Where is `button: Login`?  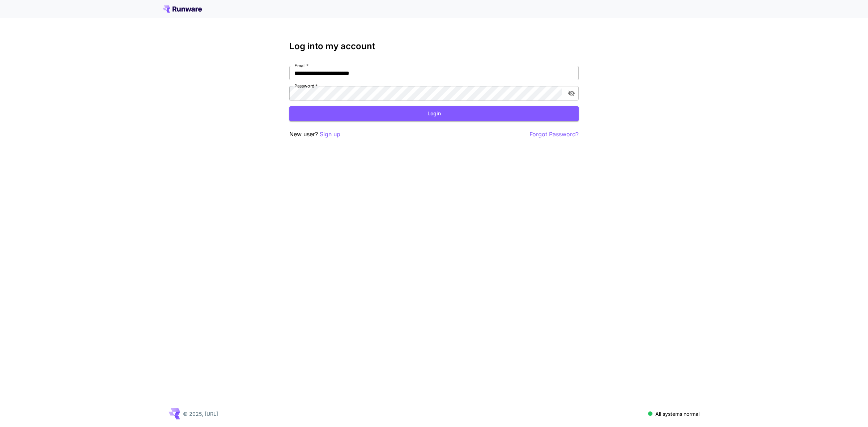
button: Login is located at coordinates (434, 114).